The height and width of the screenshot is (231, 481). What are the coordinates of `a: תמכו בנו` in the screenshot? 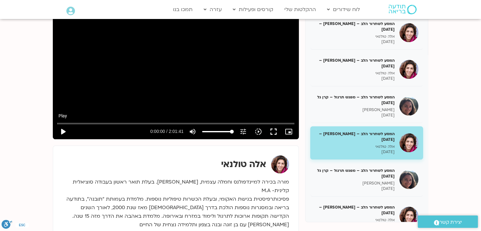 It's located at (183, 9).